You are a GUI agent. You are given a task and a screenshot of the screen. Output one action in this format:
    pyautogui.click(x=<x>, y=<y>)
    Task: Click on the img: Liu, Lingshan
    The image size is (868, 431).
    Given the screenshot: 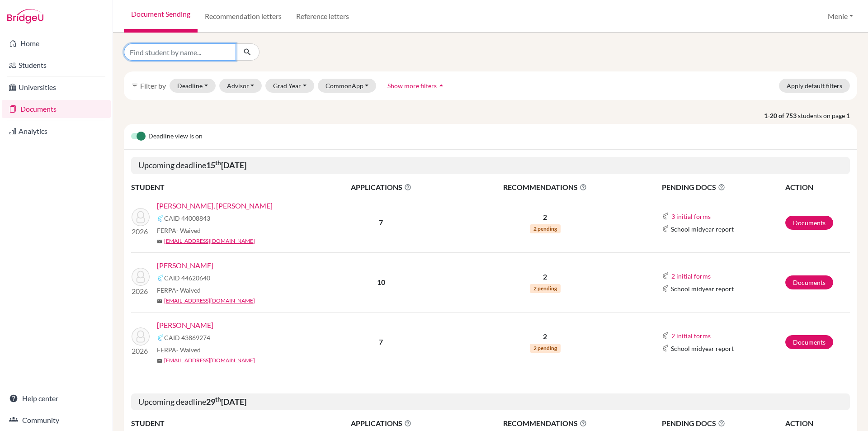 What is the action you would take?
    pyautogui.click(x=141, y=217)
    